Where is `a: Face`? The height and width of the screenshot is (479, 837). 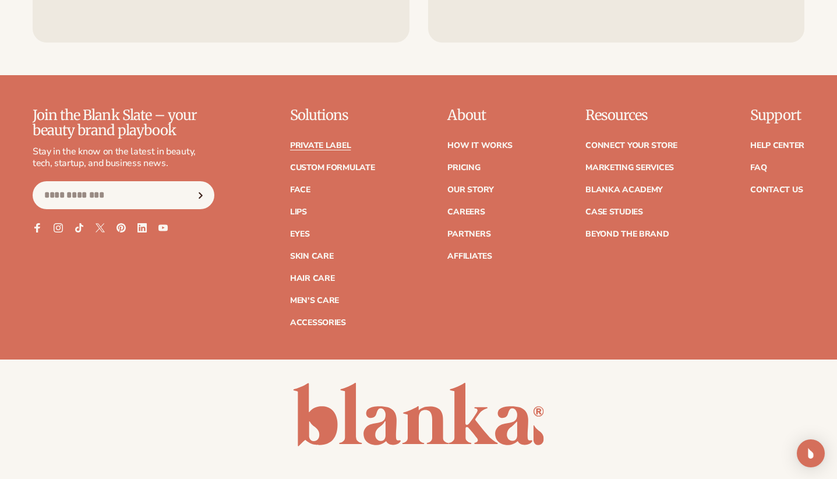
a: Face is located at coordinates (300, 190).